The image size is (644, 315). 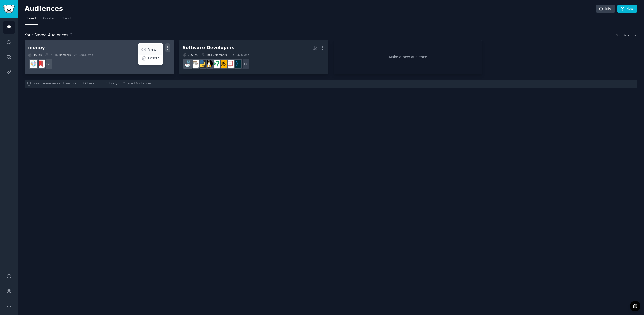 I want to click on div: 0.32 % /mo, so click(x=242, y=55).